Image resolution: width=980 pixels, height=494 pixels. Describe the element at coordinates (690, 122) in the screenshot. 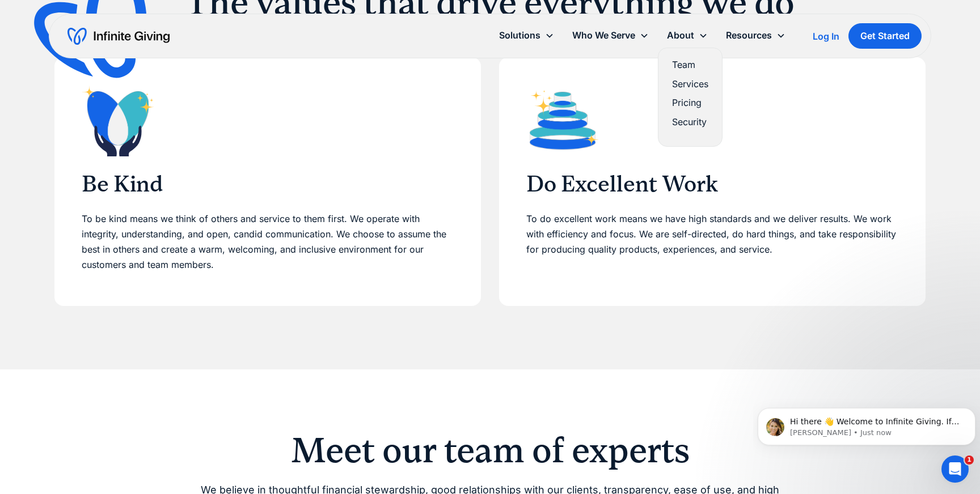

I see `a: Security` at that location.